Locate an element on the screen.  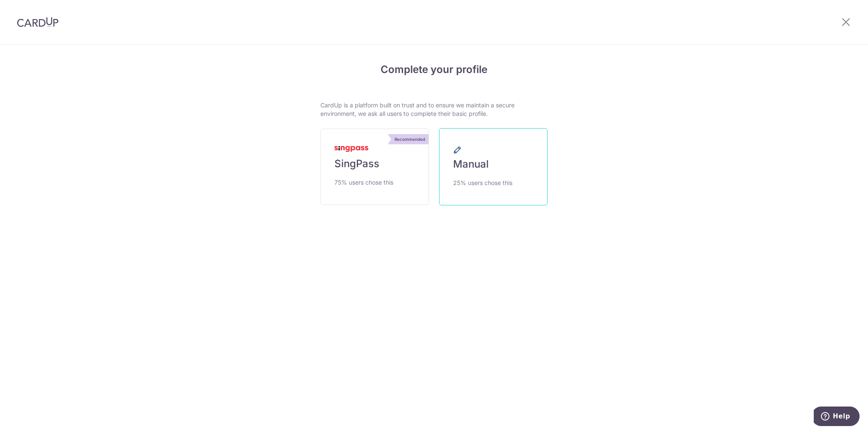
h4: Complete your profile is located at coordinates (434, 69).